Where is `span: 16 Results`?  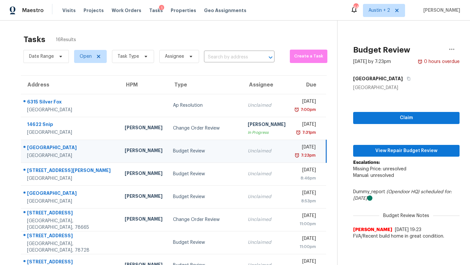
span: 16 Results is located at coordinates (66, 40).